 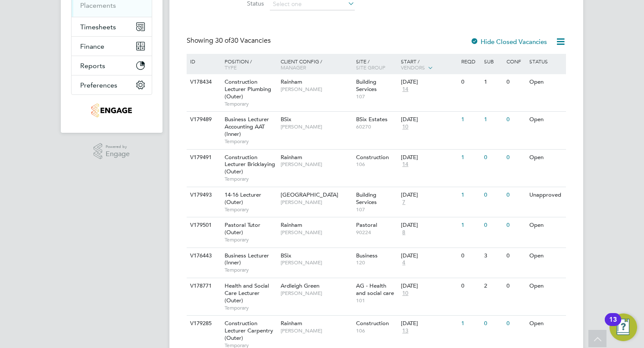 I want to click on span: Site Group, so click(x=371, y=67).